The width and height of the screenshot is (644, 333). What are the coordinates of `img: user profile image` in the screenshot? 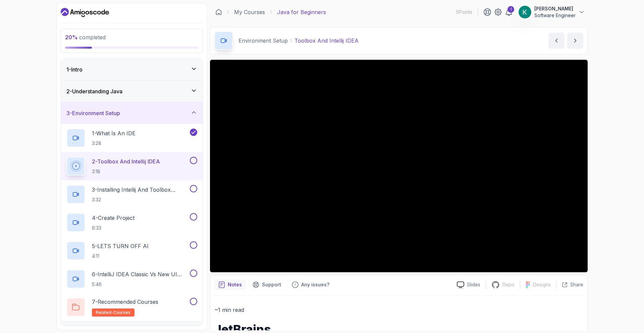 It's located at (525, 12).